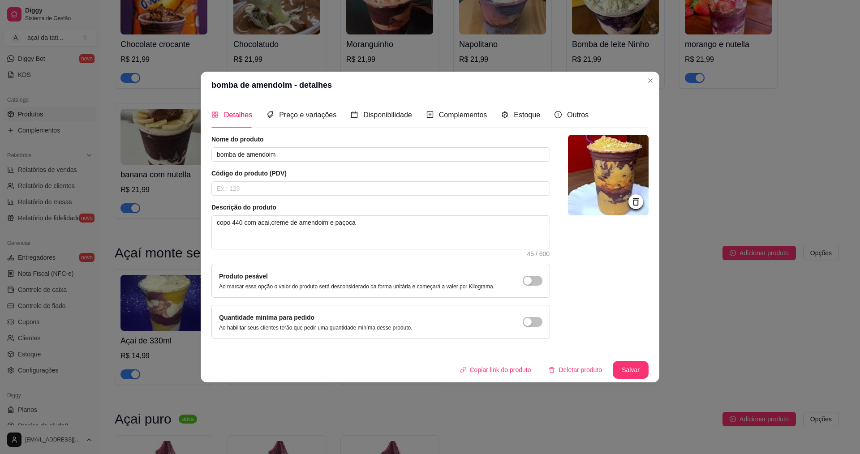  What do you see at coordinates (527, 115) in the screenshot?
I see `span: Estoque` at bounding box center [527, 115].